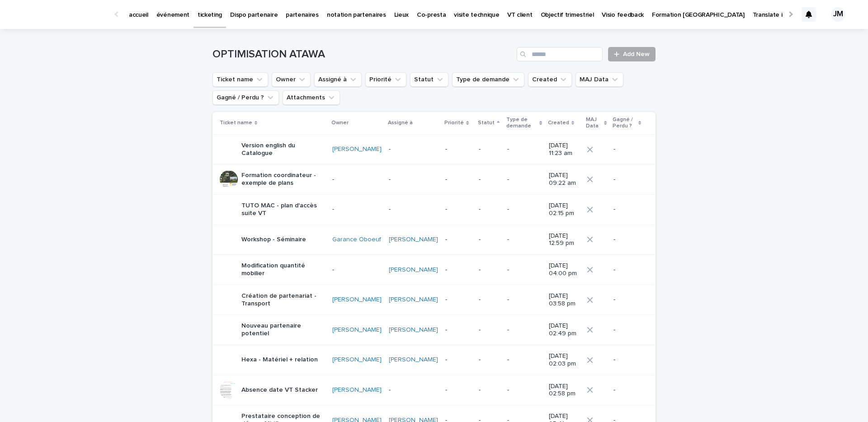 This screenshot has width=868, height=422. I want to click on button: Attachments, so click(311, 98).